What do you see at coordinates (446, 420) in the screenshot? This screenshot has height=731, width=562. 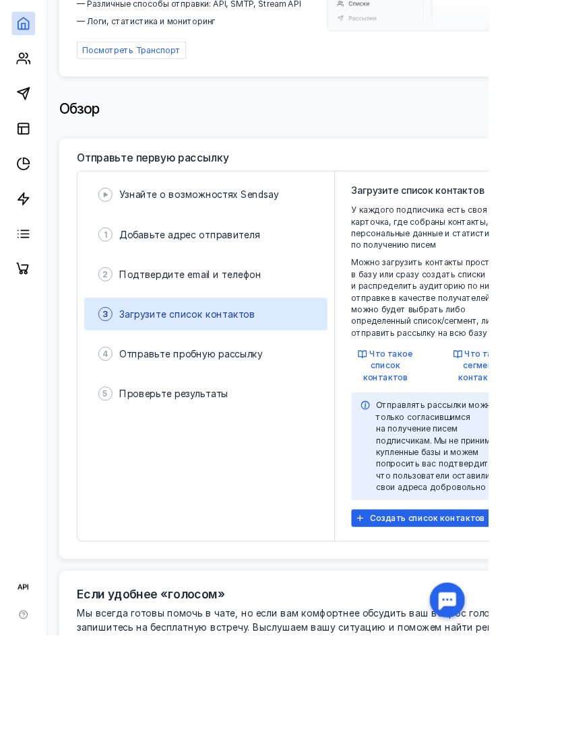 I see `span: Что такое список контактов` at bounding box center [446, 420].